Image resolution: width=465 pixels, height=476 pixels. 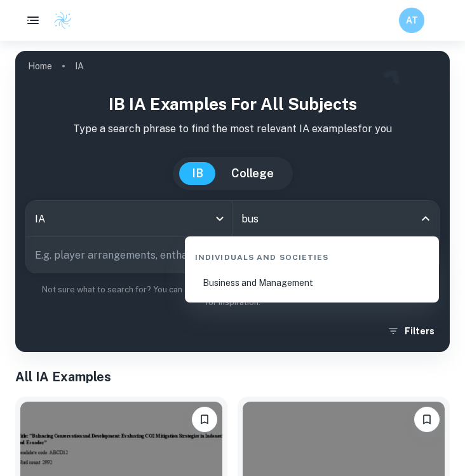 I want to click on h1: IB IA examples for all subjects, so click(x=232, y=103).